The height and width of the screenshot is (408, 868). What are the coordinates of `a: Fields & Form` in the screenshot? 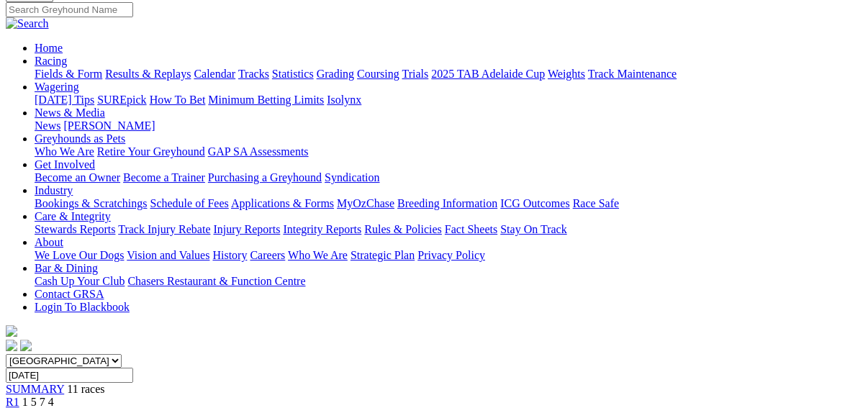 It's located at (68, 73).